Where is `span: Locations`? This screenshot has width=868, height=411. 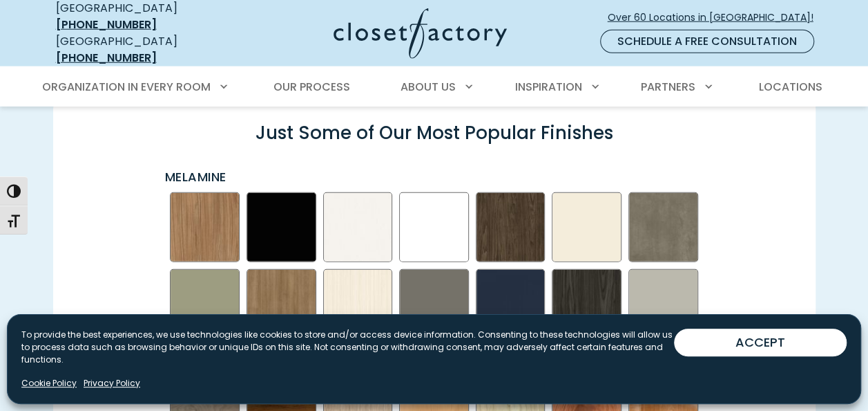 span: Locations is located at coordinates (790, 86).